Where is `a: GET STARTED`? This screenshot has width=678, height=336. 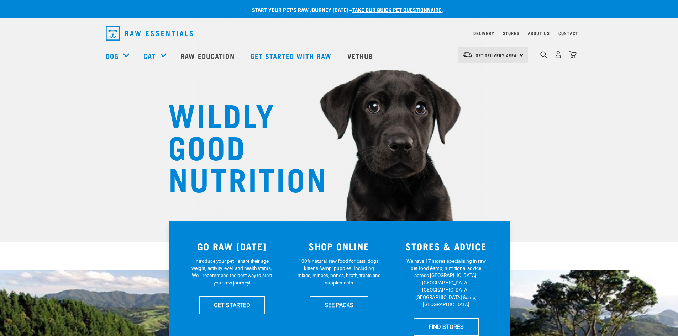 a: GET STARTED is located at coordinates (232, 305).